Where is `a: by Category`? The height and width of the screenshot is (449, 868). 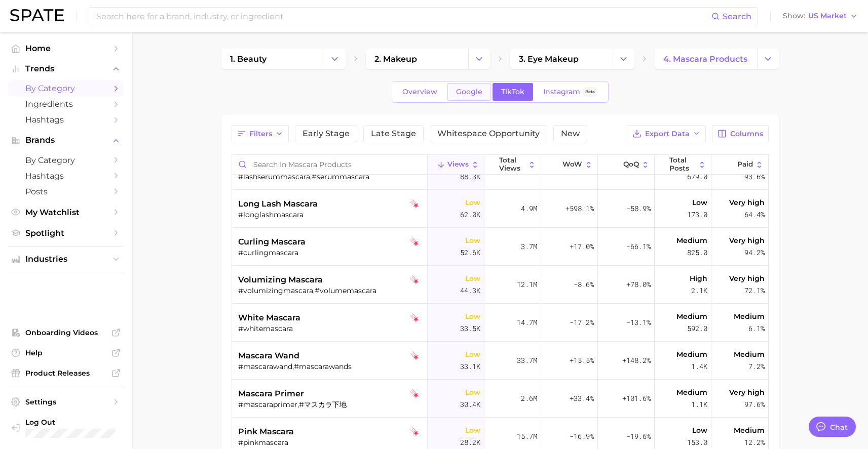 a: by Category is located at coordinates (66, 160).